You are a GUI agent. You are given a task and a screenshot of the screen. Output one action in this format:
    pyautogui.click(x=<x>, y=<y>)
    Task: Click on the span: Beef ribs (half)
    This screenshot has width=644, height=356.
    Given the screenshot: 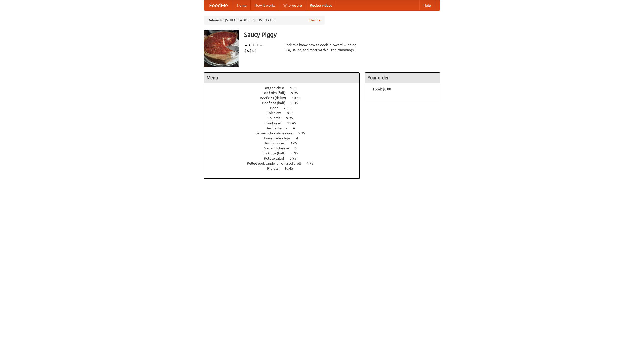 What is the action you would take?
    pyautogui.click(x=276, y=103)
    